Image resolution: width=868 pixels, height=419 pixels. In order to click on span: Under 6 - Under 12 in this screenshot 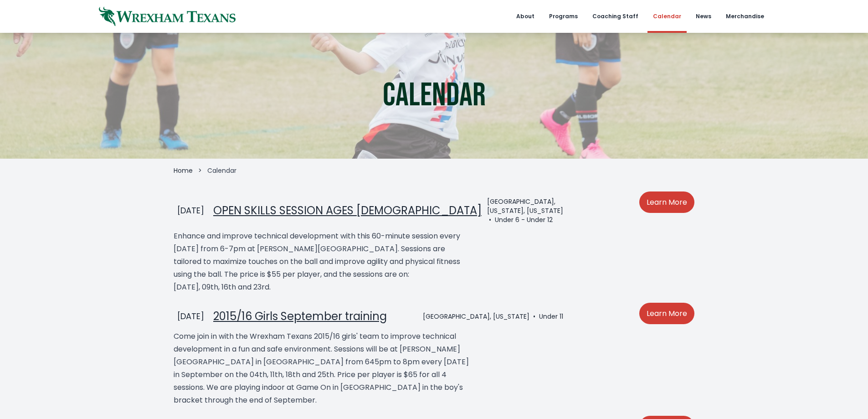, I will do `click(524, 220)`.